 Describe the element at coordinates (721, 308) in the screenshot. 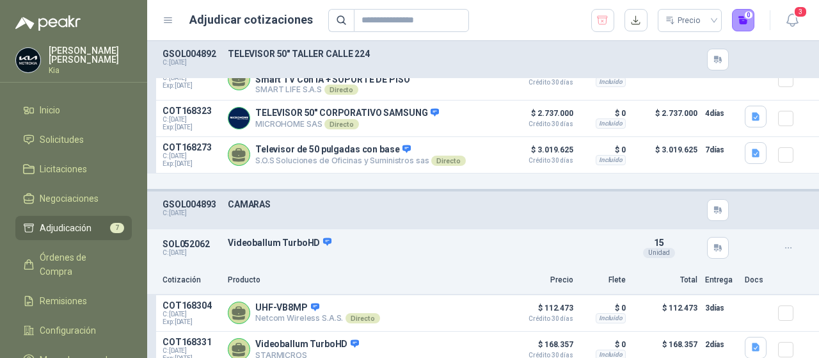

I see `p: 3 días` at that location.